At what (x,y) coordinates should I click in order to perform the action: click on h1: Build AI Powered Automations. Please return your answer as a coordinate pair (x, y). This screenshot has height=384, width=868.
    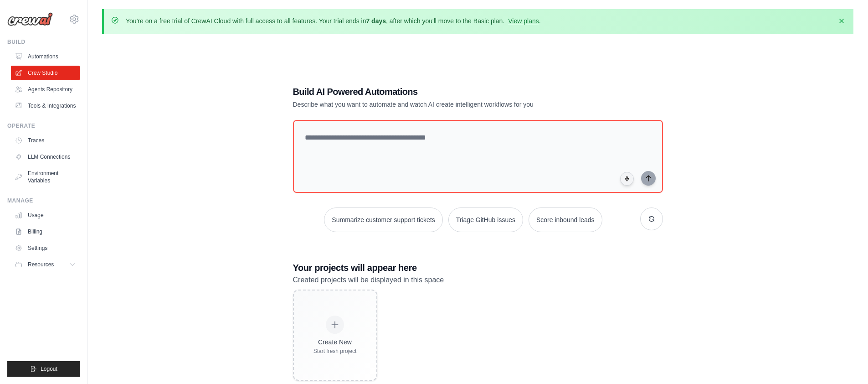
    Looking at the image, I should click on (446, 91).